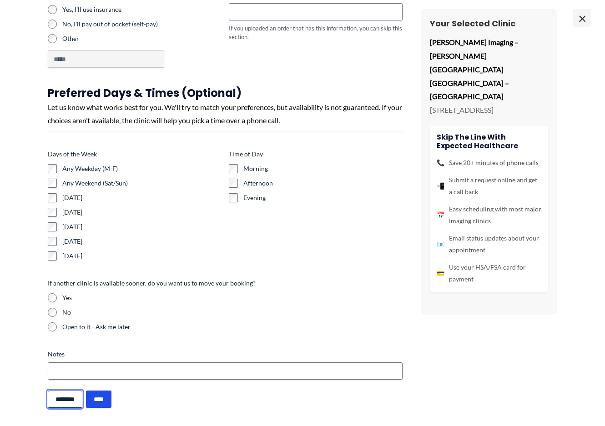 The image size is (605, 426). What do you see at coordinates (152, 284) in the screenshot?
I see `legend: If another clinic is available sooner, do you want us to move your booking?` at bounding box center [152, 284].